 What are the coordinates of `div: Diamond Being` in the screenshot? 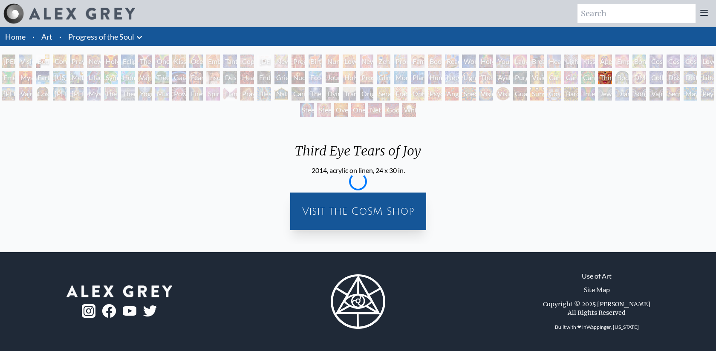 It's located at (623, 94).